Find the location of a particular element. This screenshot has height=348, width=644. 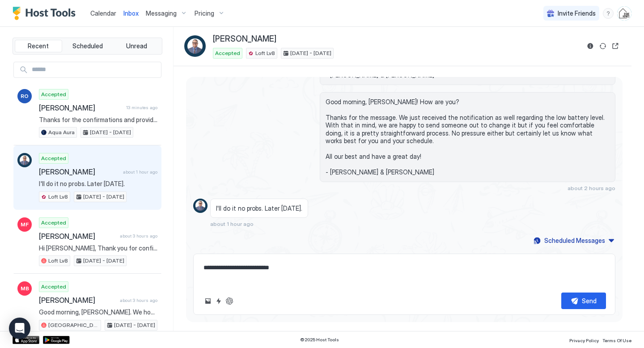

button: Send is located at coordinates (584, 301).